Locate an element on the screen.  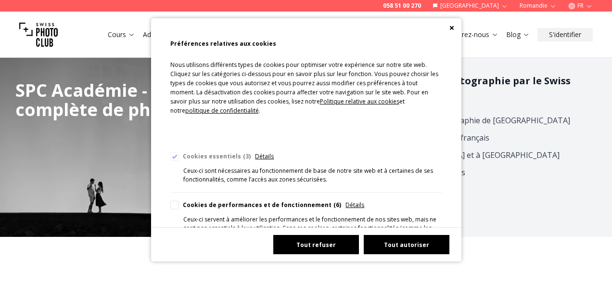
span: Politique relative aux cookies is located at coordinates (360, 101).